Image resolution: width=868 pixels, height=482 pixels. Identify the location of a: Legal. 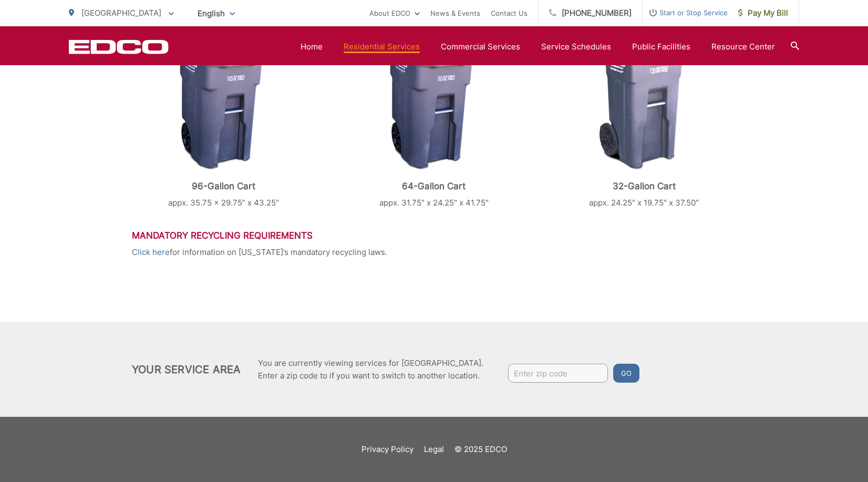
(434, 449).